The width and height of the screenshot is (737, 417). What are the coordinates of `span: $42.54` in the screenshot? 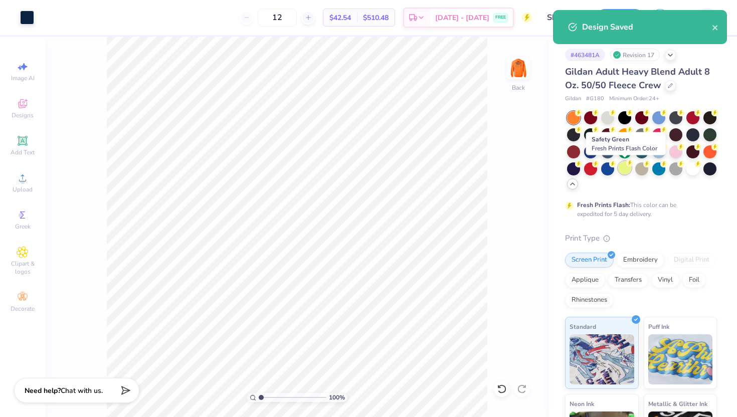 It's located at (340, 18).